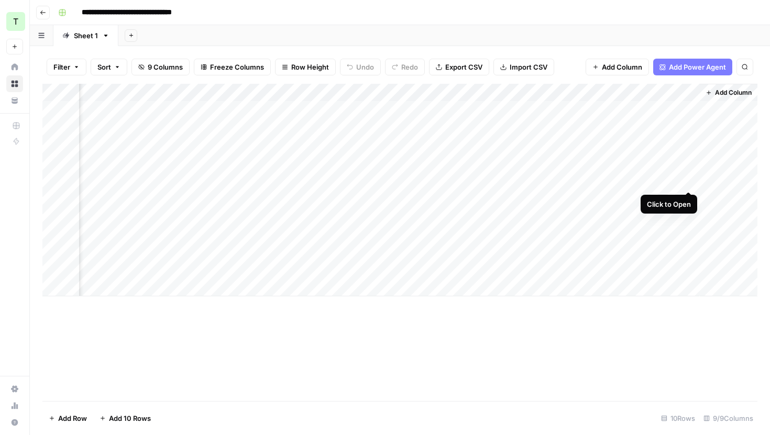 The width and height of the screenshot is (770, 435). What do you see at coordinates (16, 21) in the screenshot?
I see `span: T` at bounding box center [16, 21].